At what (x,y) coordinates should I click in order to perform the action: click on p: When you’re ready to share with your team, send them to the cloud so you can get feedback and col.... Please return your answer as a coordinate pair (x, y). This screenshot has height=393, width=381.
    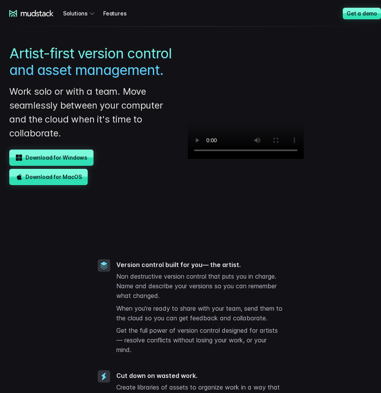
    Looking at the image, I should click on (200, 313).